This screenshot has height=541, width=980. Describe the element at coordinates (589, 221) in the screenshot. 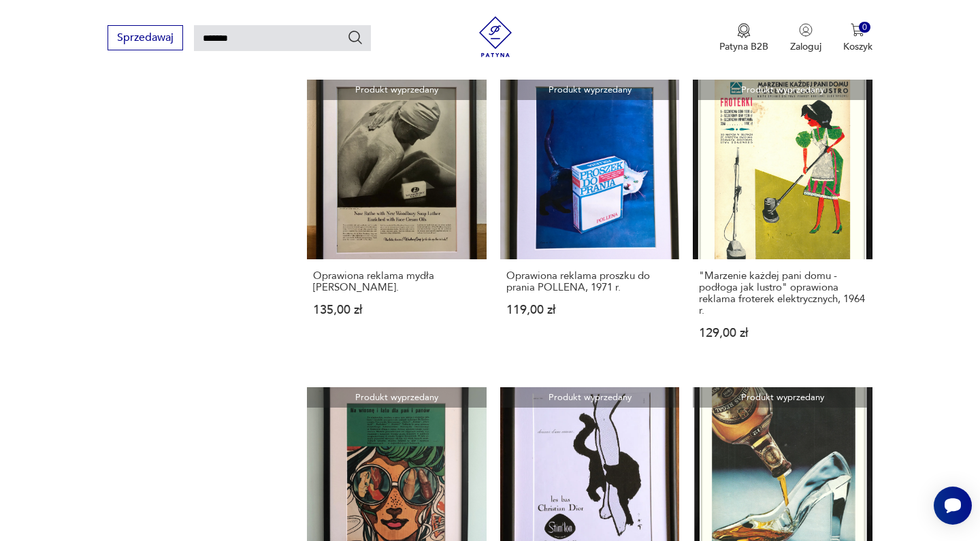

I see `a: Produkt wyprzedanyOprawiona reklama proszku do prania POLLENA, 1971 r.Oprawiona reklama proszku d...` at that location.